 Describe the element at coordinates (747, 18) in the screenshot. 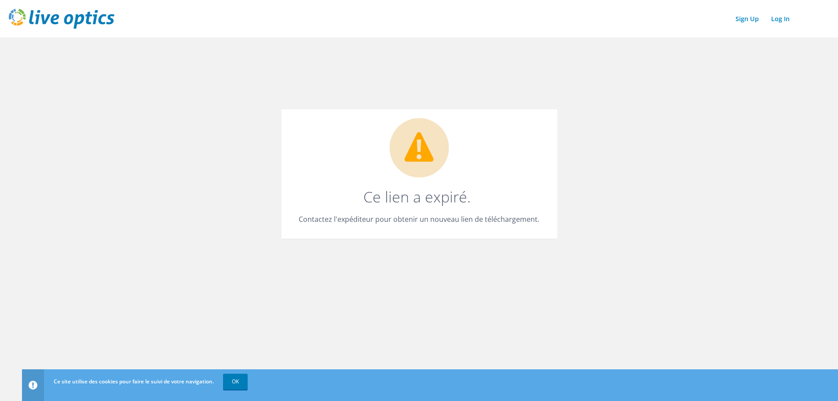

I see `a: Sign Up` at that location.